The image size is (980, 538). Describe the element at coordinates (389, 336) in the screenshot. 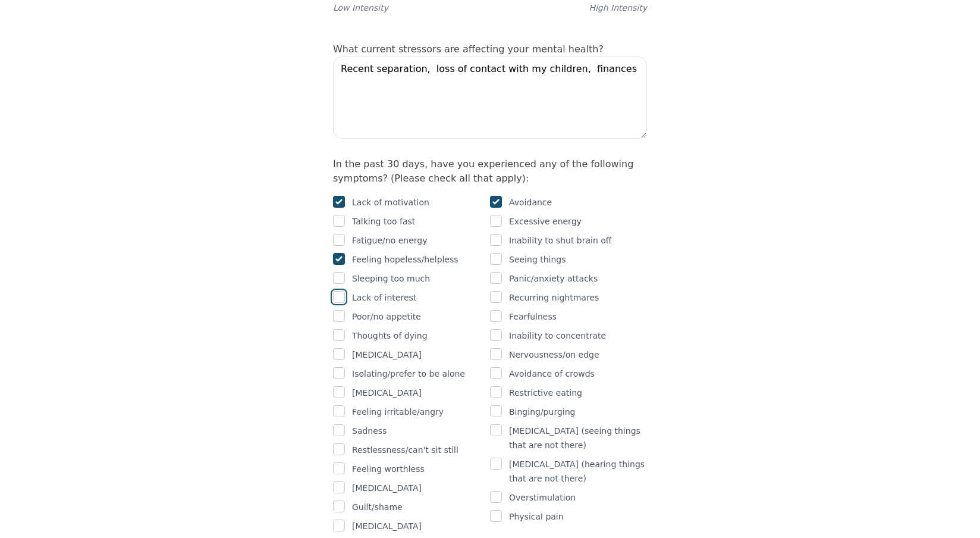

I see `p: Thoughts of dying` at that location.